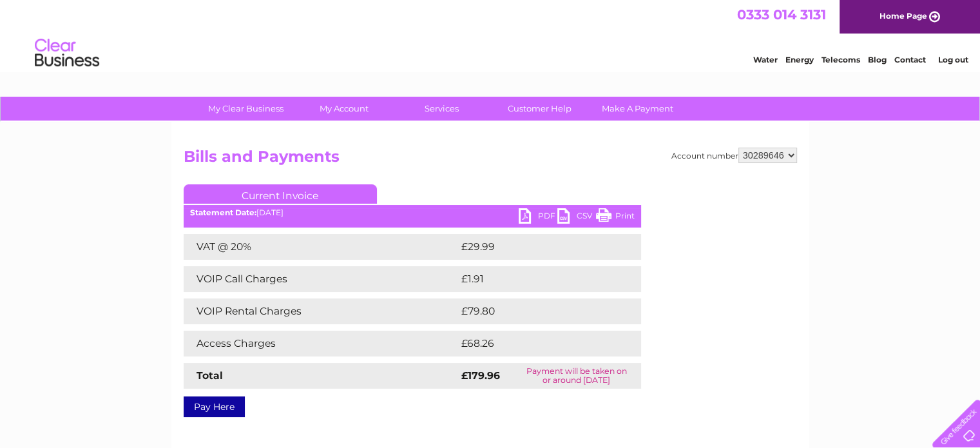 The width and height of the screenshot is (980, 448). What do you see at coordinates (877, 59) in the screenshot?
I see `a: Blog` at bounding box center [877, 59].